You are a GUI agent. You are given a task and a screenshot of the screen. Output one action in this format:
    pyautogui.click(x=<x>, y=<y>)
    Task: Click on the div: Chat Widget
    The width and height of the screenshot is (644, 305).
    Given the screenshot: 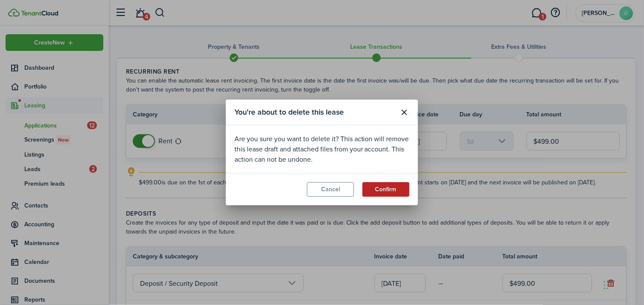 What is the action you would take?
    pyautogui.click(x=623, y=284)
    